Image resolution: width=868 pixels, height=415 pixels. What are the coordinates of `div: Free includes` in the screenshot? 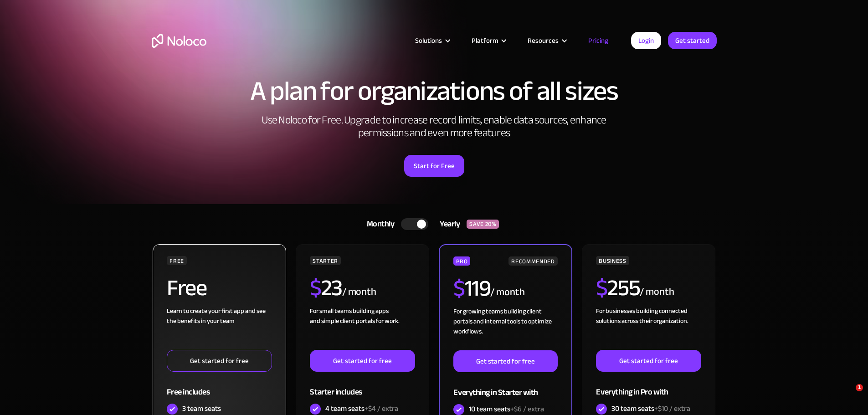 It's located at (219, 386).